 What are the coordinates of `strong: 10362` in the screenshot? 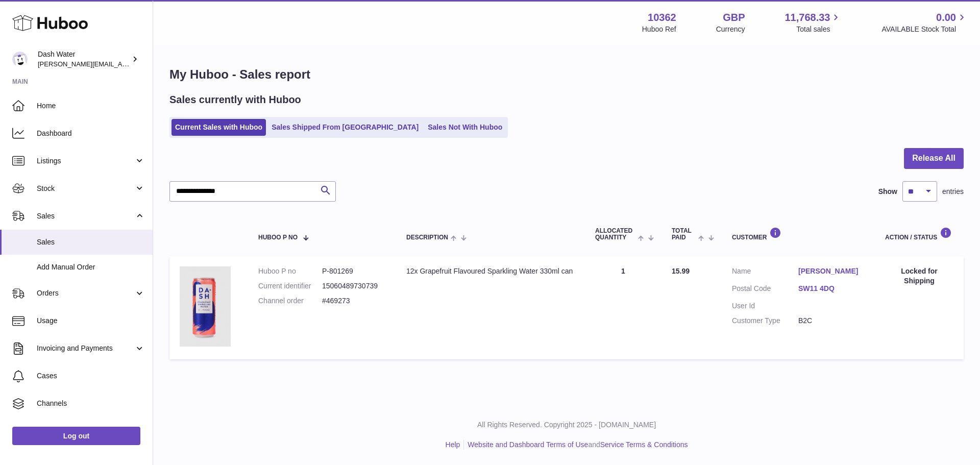 It's located at (662, 18).